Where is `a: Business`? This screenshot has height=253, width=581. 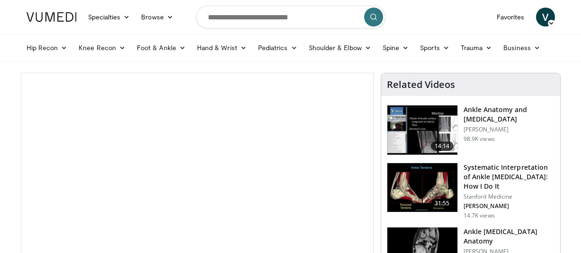 a: Business is located at coordinates (522, 48).